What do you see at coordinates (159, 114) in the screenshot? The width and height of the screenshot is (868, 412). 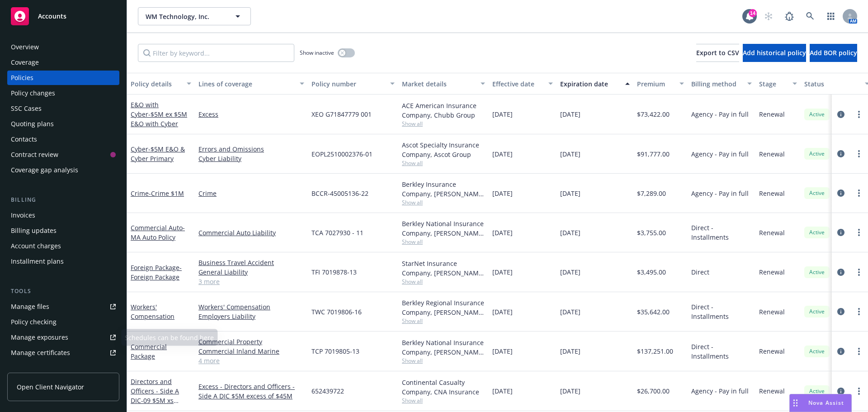 I see `a: E&O with Cyber` at bounding box center [159, 114].